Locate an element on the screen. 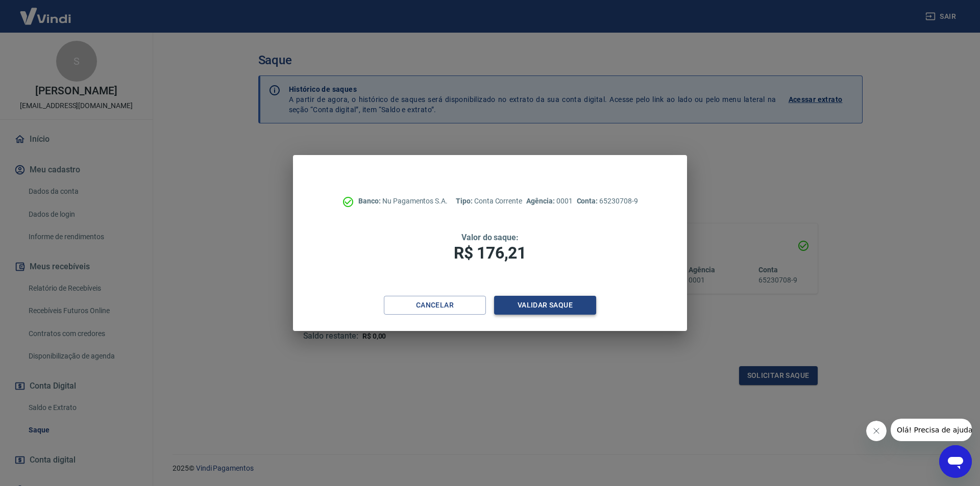  p: Conta Corrente is located at coordinates (489, 201).